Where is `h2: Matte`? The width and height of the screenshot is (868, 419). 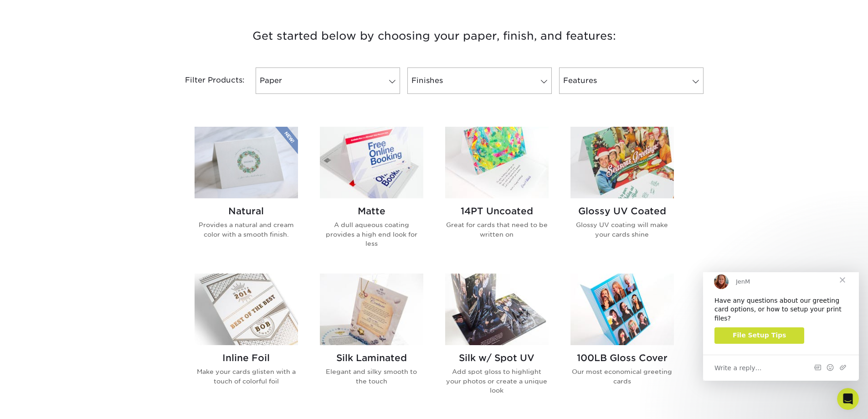 h2: Matte is located at coordinates (371, 211).